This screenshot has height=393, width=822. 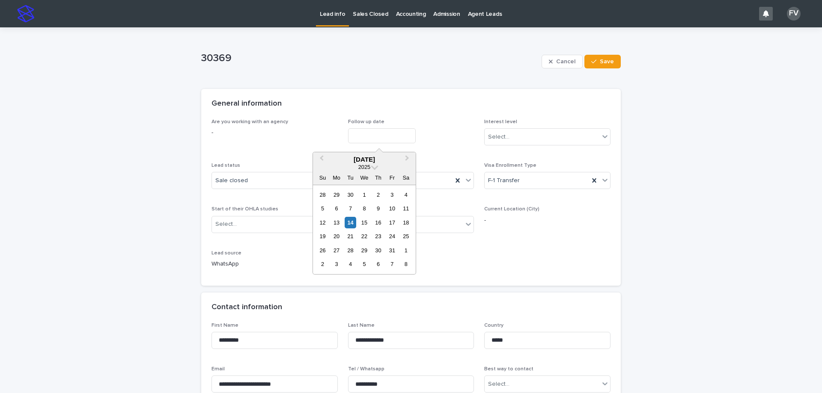 I want to click on span: Sale closed, so click(x=232, y=181).